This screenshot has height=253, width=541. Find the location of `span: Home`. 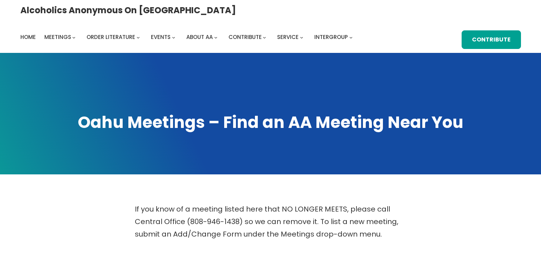

span: Home is located at coordinates (28, 37).